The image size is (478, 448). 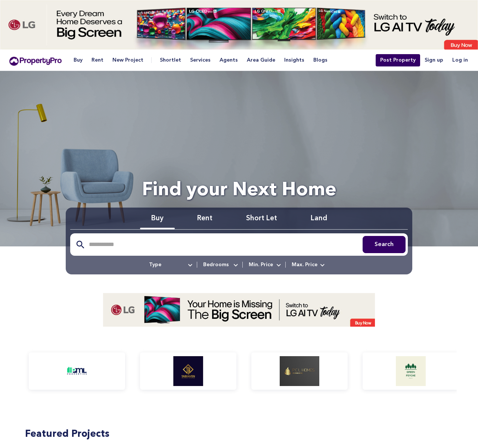 What do you see at coordinates (77, 371) in the screenshot?
I see `img: Olamide Popoola` at bounding box center [77, 371].